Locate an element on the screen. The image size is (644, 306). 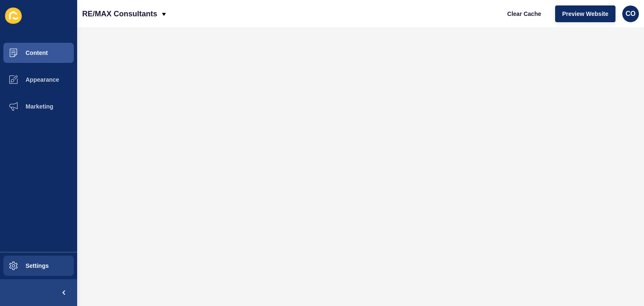
span: Preview Website is located at coordinates (585, 14).